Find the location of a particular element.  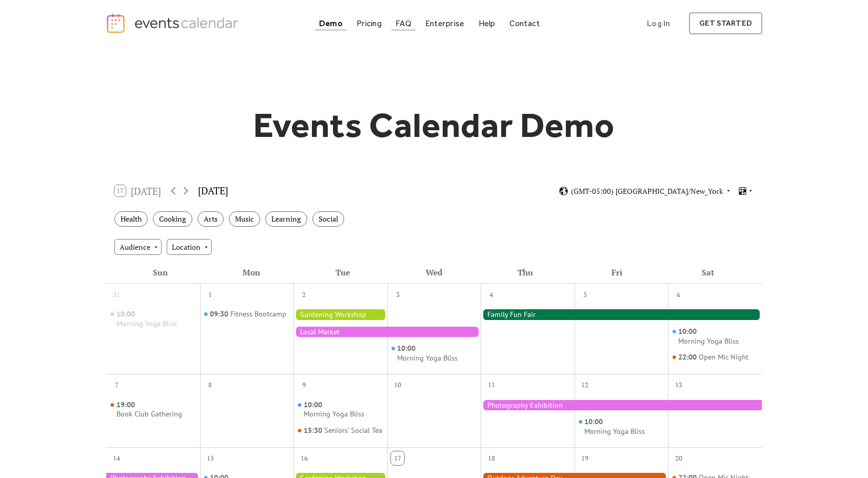

div: Pricing is located at coordinates (369, 24).